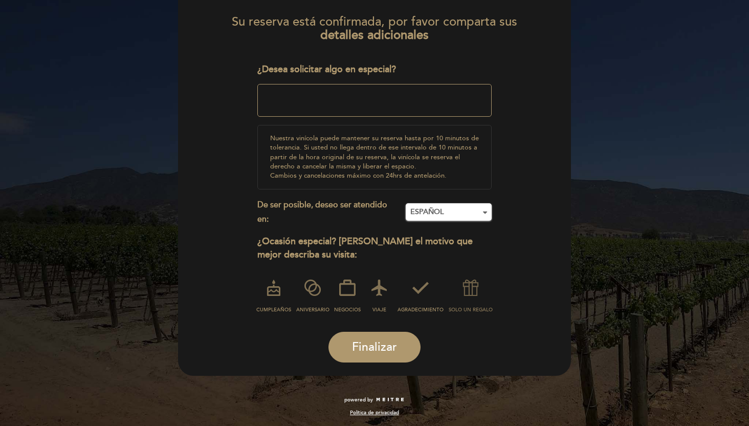 This screenshot has width=749, height=426. Describe the element at coordinates (359, 400) in the screenshot. I see `span: powered by` at that location.